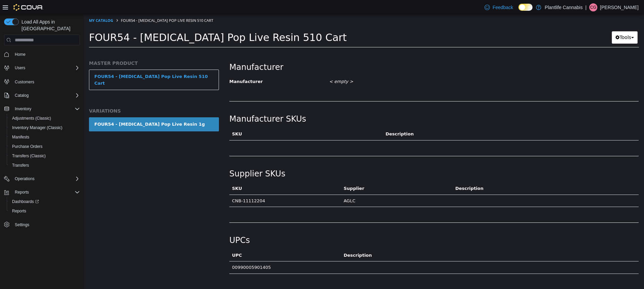 The image size is (644, 289). I want to click on td: AGLC, so click(313, 186).